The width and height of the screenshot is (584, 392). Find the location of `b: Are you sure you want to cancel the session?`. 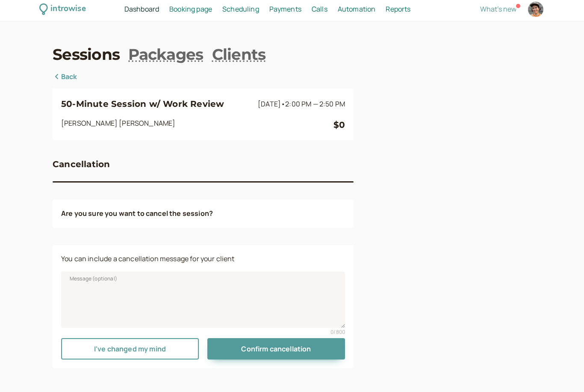

b: Are you sure you want to cancel the session? is located at coordinates (137, 213).